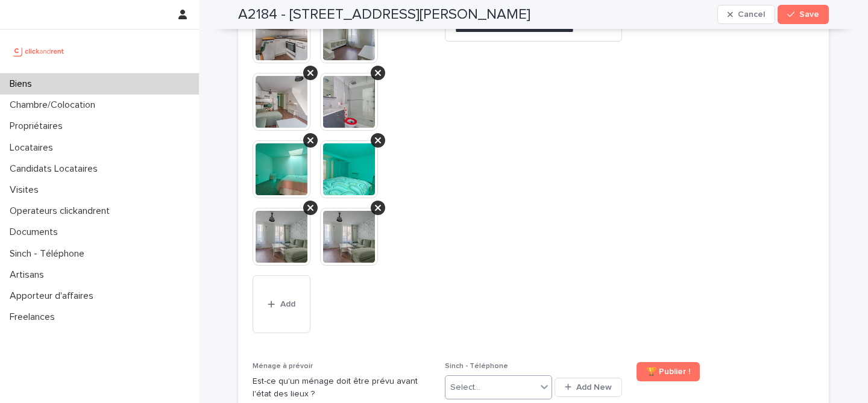 Image resolution: width=868 pixels, height=403 pixels. I want to click on p: Visites, so click(26, 190).